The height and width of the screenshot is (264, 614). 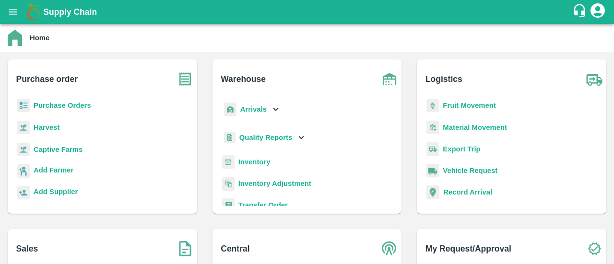 What do you see at coordinates (53, 171) in the screenshot?
I see `a: Add Farmer` at bounding box center [53, 171].